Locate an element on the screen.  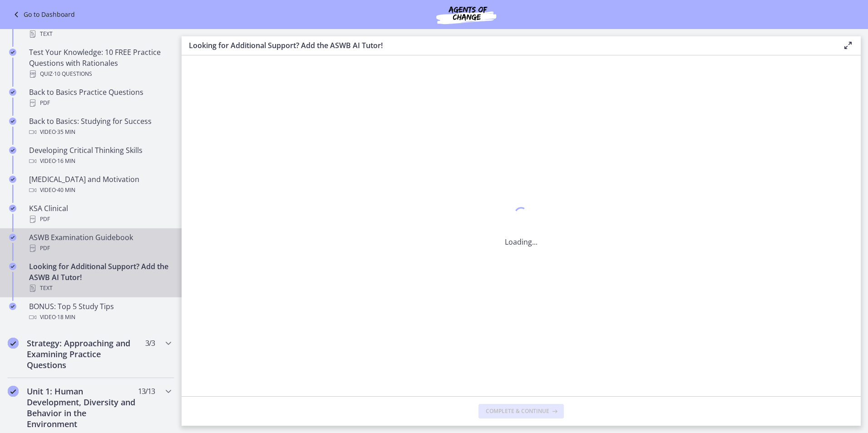
p: Loading... is located at coordinates (522, 242).